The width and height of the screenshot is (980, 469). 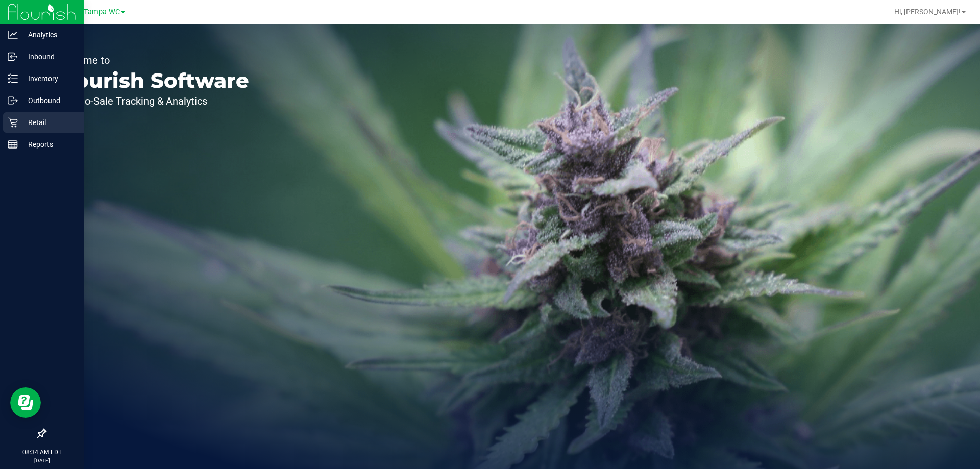 What do you see at coordinates (152, 81) in the screenshot?
I see `p: Flourish Software` at bounding box center [152, 81].